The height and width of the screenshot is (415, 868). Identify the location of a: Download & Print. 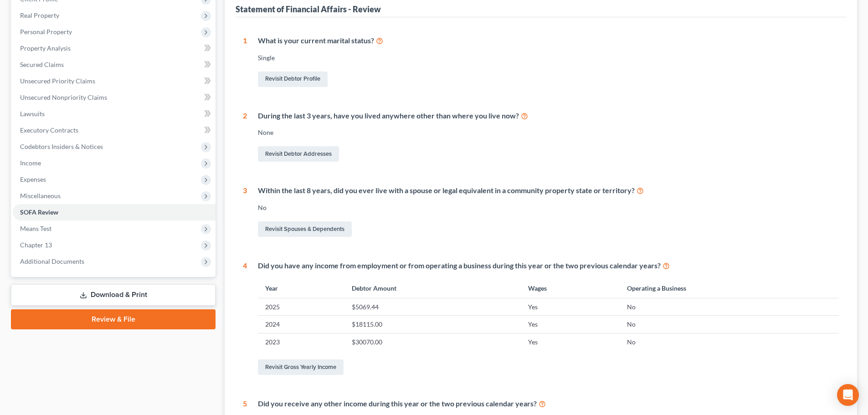
(113, 295).